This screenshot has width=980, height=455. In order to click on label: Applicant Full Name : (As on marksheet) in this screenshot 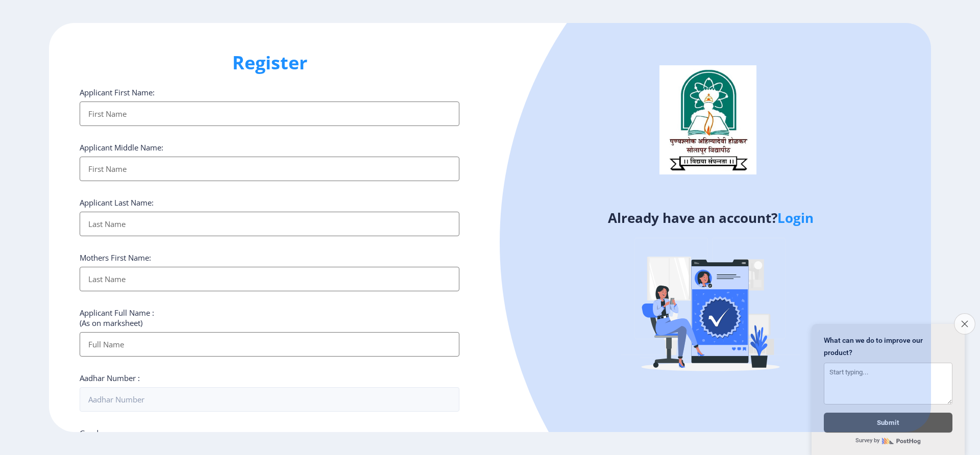, I will do `click(117, 318)`.